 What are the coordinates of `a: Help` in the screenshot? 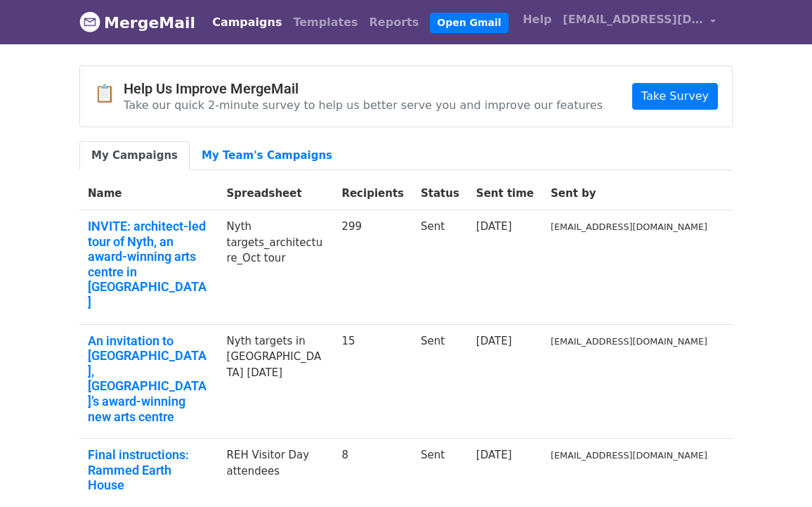 It's located at (537, 20).